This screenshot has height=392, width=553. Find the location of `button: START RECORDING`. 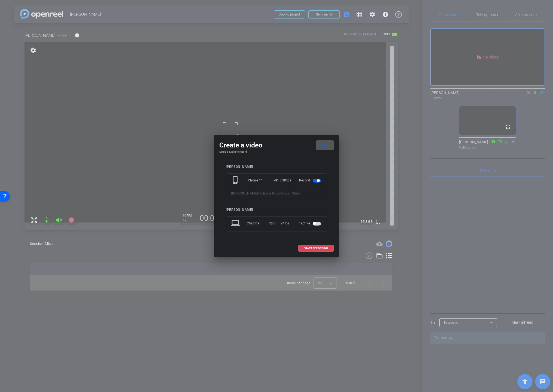

button: START RECORDING is located at coordinates (316, 248).